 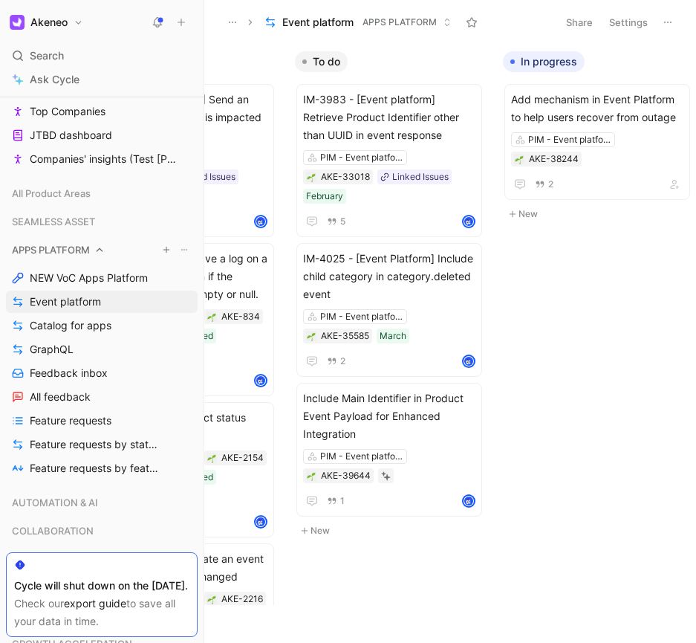 I want to click on div: March, so click(x=393, y=336).